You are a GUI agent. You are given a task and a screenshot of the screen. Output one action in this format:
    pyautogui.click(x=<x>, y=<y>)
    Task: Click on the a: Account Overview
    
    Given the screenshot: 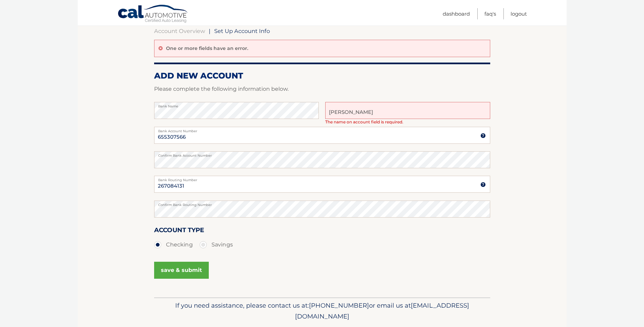 What is the action you would take?
    pyautogui.click(x=180, y=31)
    